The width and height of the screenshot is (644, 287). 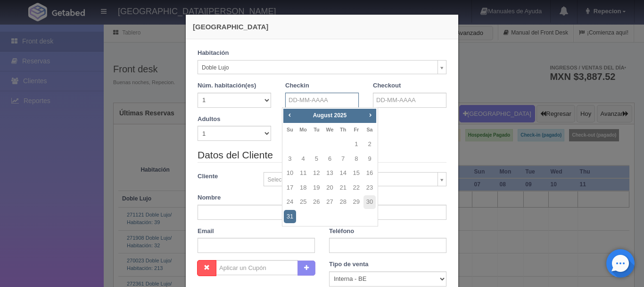 What do you see at coordinates (304, 129) in the screenshot?
I see `span: Monday` at bounding box center [304, 129].